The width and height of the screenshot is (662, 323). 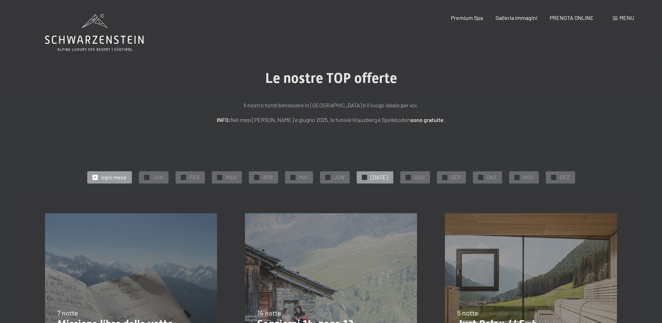 I want to click on span: SEP, so click(x=456, y=177).